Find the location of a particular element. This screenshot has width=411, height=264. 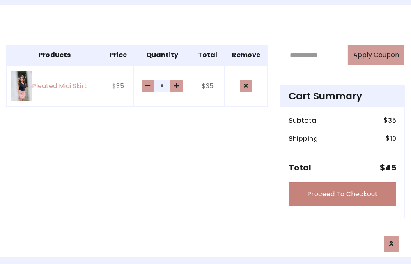

th: Products is located at coordinates (55, 55).